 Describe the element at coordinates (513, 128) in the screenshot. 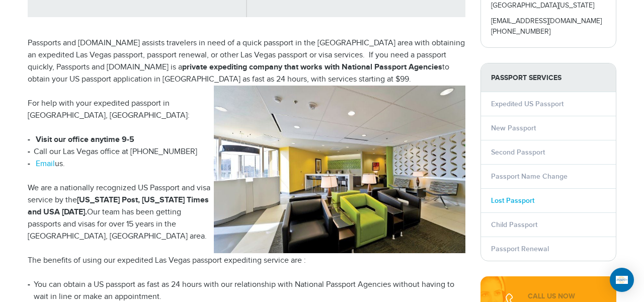

I see `a: New Passport` at that location.